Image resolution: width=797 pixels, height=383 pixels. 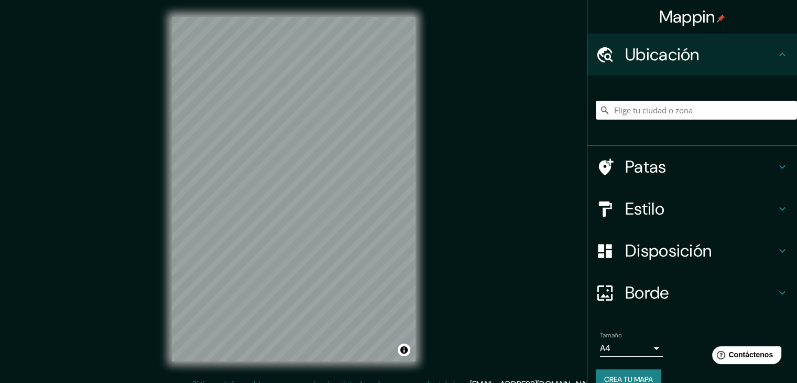 What do you see at coordinates (692, 251) in the screenshot?
I see `div: Disposición` at bounding box center [692, 251].